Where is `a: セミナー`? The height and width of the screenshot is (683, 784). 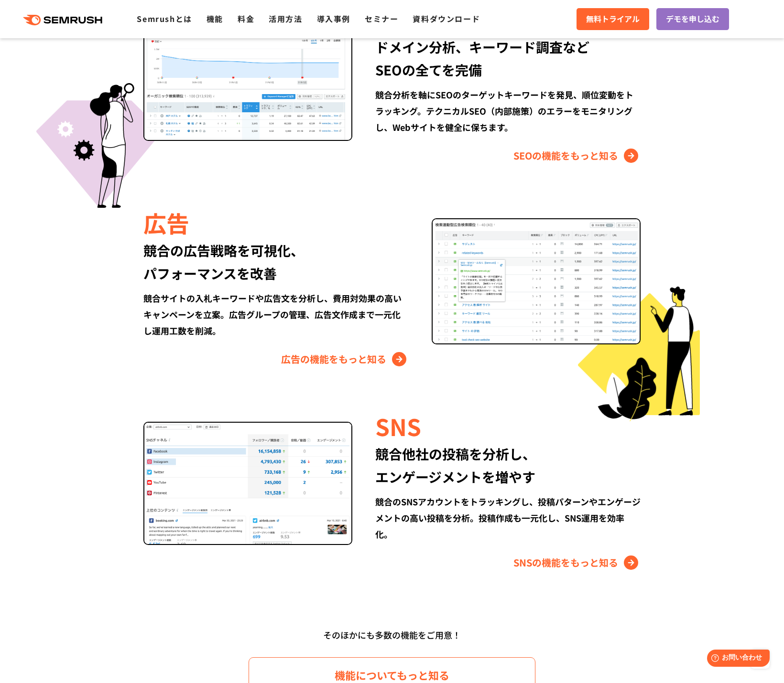
a: セミナー is located at coordinates (382, 19).